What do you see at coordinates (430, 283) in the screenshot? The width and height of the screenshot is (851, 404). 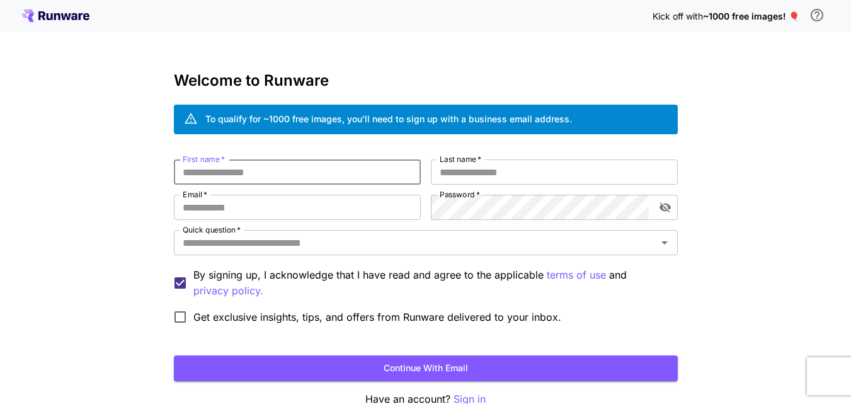 I see `p: By signing up, I acknowledge that I have read and agree to the applicable and` at bounding box center [430, 283].